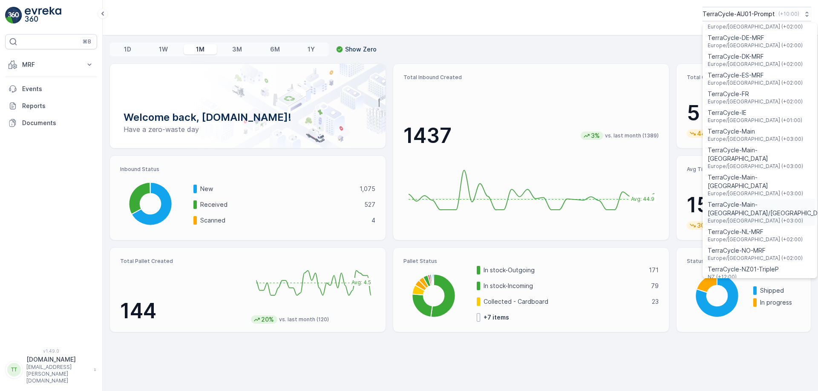 The width and height of the screenshot is (818, 391). I want to click on span: TerraCycle-NZ01-TripleP, so click(743, 270).